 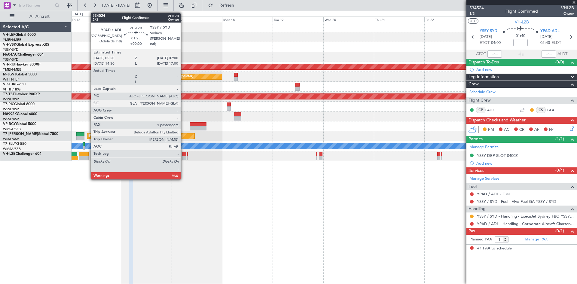 I want to click on span: All Aircraft, so click(x=39, y=17).